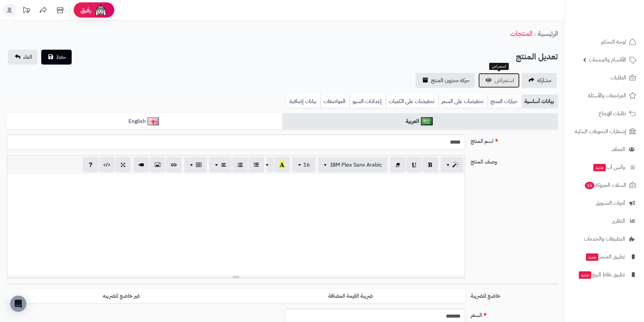 The image size is (644, 322). What do you see at coordinates (604, 113) in the screenshot?
I see `a: طلبات الإرجاع` at bounding box center [604, 113].